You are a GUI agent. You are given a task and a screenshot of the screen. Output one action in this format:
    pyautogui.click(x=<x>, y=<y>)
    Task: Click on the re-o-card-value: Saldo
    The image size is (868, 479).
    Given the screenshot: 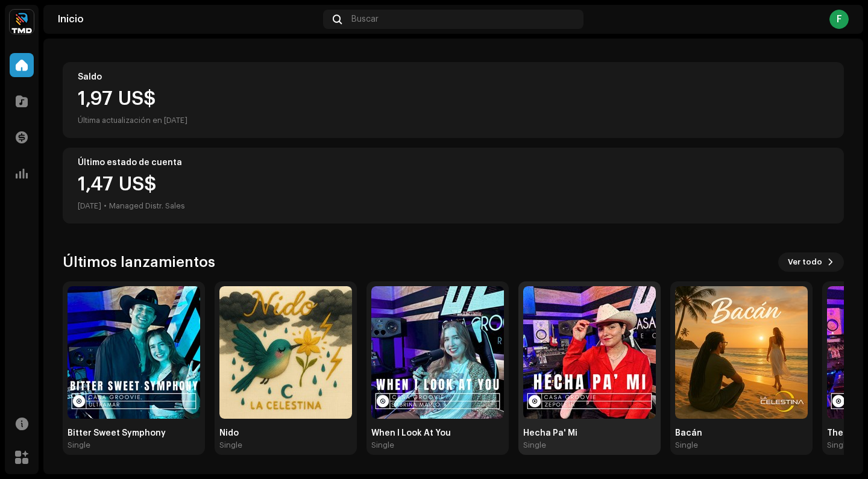 What is the action you would take?
    pyautogui.click(x=454, y=100)
    